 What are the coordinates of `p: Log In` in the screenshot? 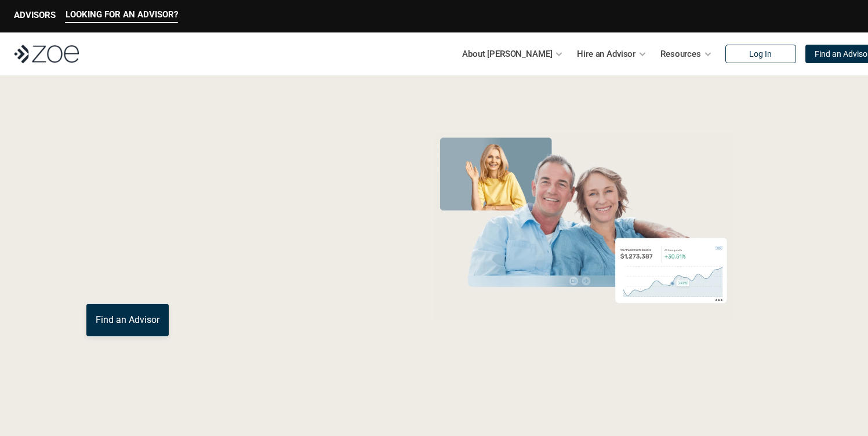 It's located at (761, 54).